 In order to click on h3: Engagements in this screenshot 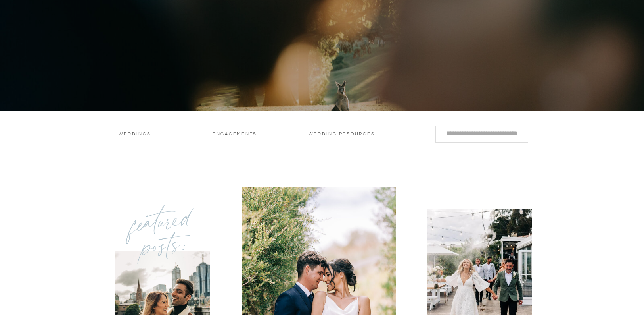, I will do `click(235, 135)`.